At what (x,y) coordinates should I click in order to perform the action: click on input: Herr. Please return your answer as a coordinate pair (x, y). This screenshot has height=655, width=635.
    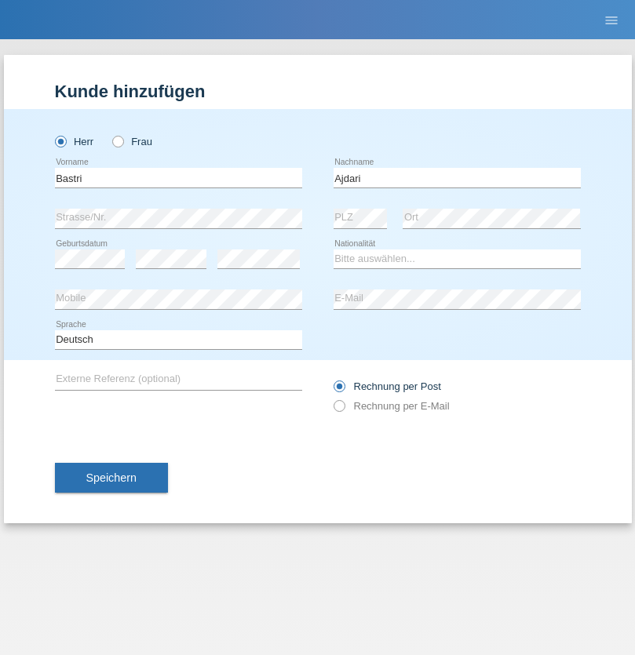
    Looking at the image, I should click on (60, 141).